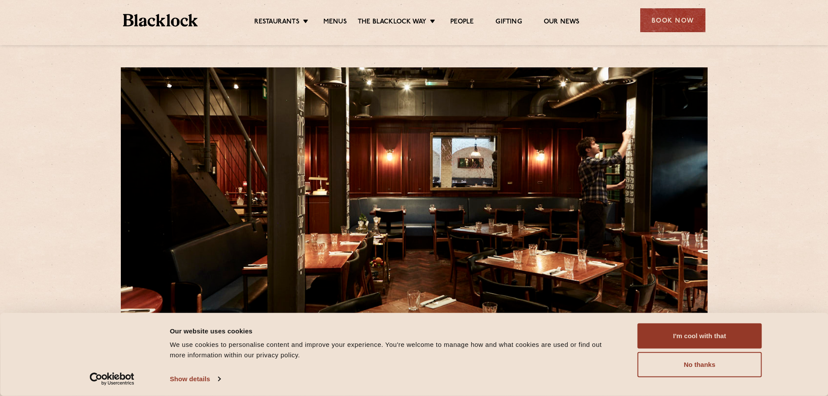 The image size is (828, 396). I want to click on div: Book Now, so click(673, 20).